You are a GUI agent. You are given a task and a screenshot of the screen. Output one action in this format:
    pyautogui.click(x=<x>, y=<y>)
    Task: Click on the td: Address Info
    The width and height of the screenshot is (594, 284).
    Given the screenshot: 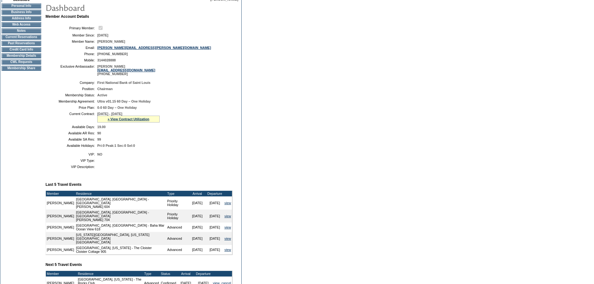 What is the action you would take?
    pyautogui.click(x=21, y=18)
    